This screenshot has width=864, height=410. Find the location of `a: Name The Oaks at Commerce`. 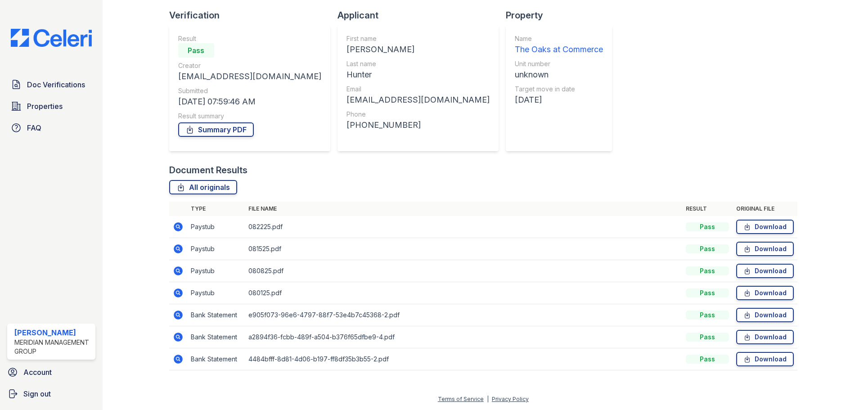

a: Name The Oaks at Commerce is located at coordinates (559, 45).